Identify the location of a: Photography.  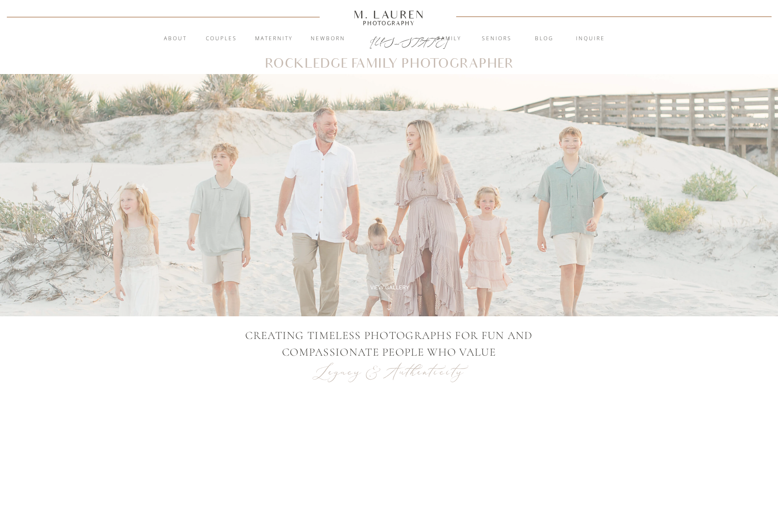
(389, 24).